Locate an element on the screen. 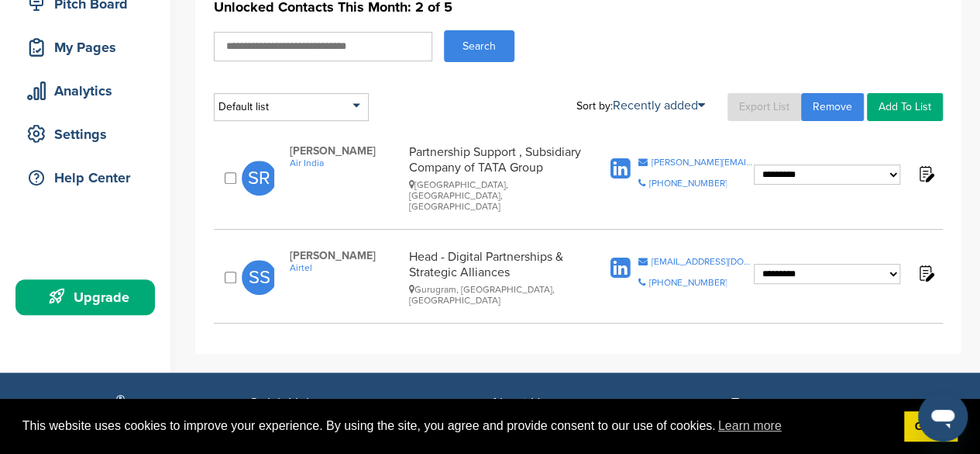 The height and width of the screenshot is (454, 980). a: learn more about cookies is located at coordinates (750, 425).